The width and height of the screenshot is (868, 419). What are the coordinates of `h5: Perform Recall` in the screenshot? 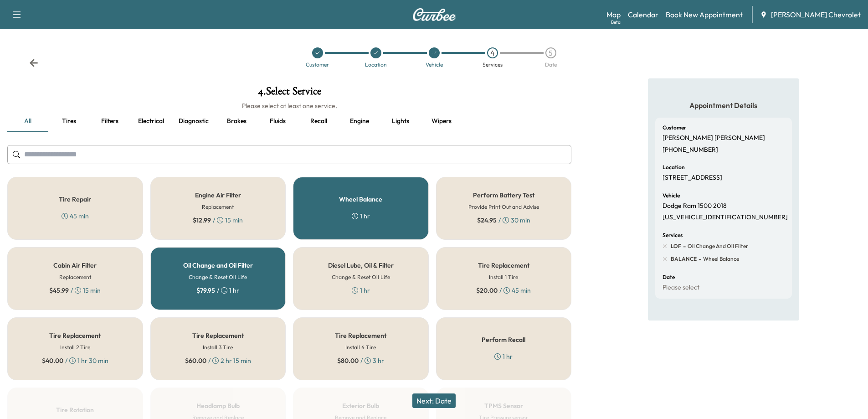 It's located at (504, 340).